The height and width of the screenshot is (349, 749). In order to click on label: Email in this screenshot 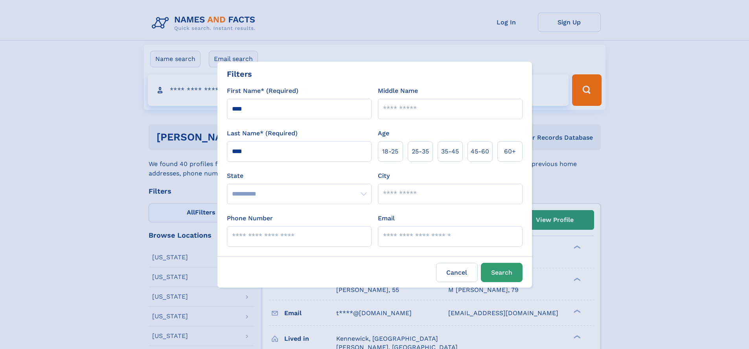, I will do `click(386, 218)`.